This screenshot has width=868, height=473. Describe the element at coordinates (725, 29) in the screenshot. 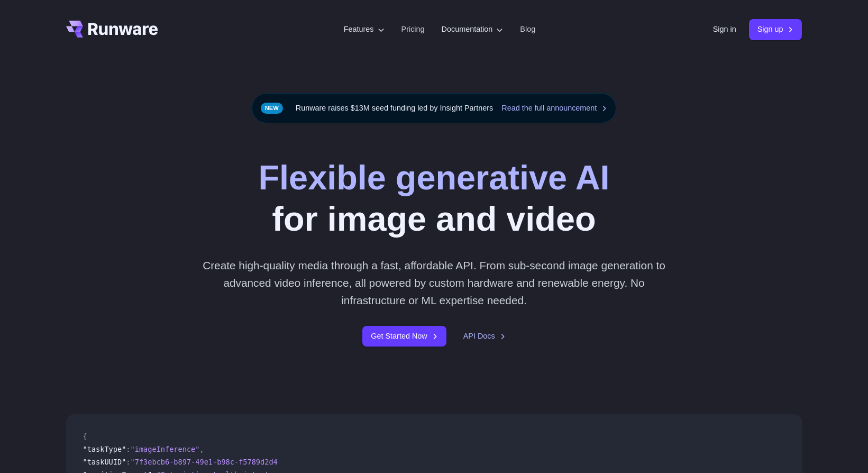

I see `a: Sign in` at that location.